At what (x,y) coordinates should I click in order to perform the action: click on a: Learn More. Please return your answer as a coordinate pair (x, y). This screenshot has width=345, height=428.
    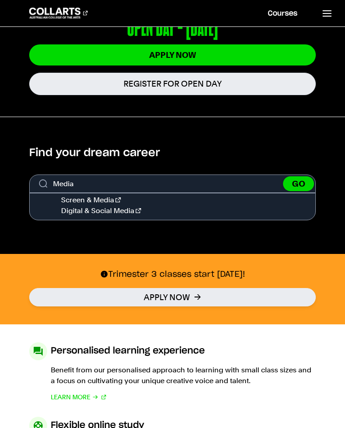
    Looking at the image, I should click on (78, 397).